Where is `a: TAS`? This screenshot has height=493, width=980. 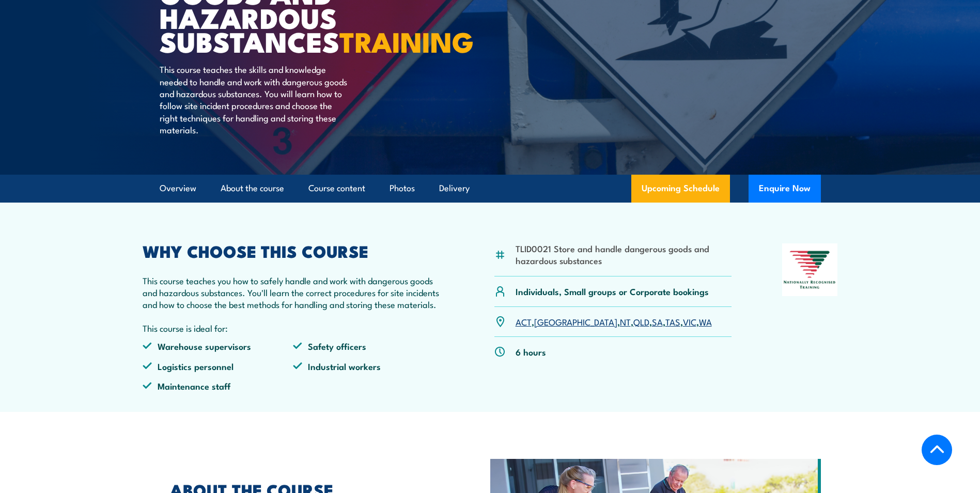 a: TAS is located at coordinates (672, 321).